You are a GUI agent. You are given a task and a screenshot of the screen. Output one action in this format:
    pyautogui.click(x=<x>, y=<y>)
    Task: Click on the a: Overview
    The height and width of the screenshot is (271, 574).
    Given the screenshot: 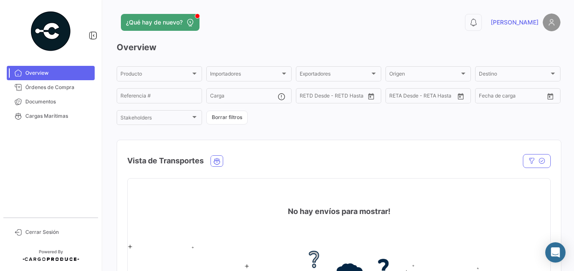 What is the action you would take?
    pyautogui.click(x=51, y=73)
    